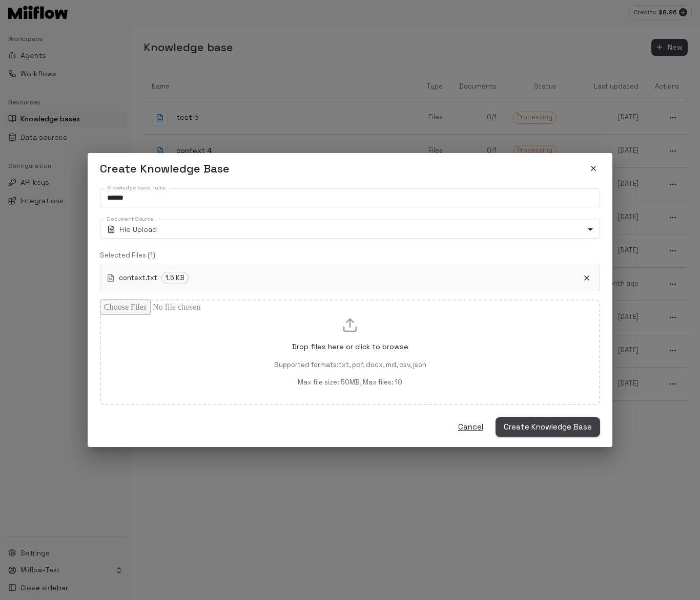 The height and width of the screenshot is (600, 700). What do you see at coordinates (136, 188) in the screenshot?
I see `label: Knowledge base name` at bounding box center [136, 188].